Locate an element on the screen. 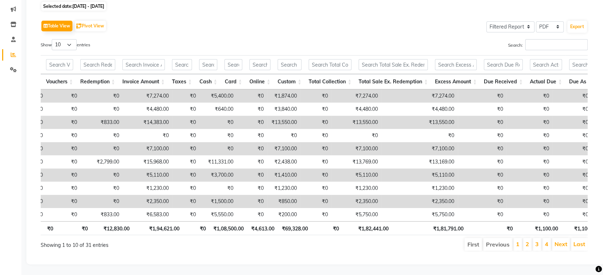 This screenshot has width=603, height=275. th: ₹0 is located at coordinates (327, 228).